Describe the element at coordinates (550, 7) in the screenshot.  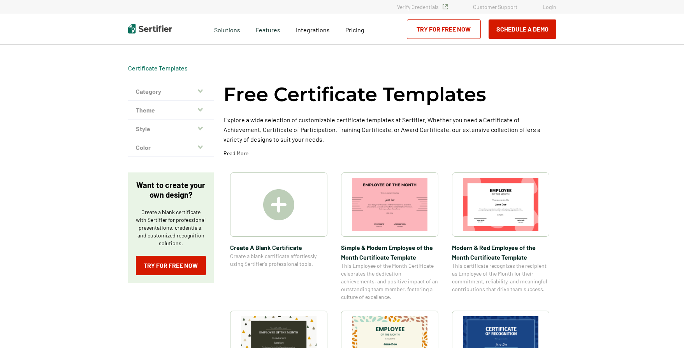
I see `a: Login` at that location.